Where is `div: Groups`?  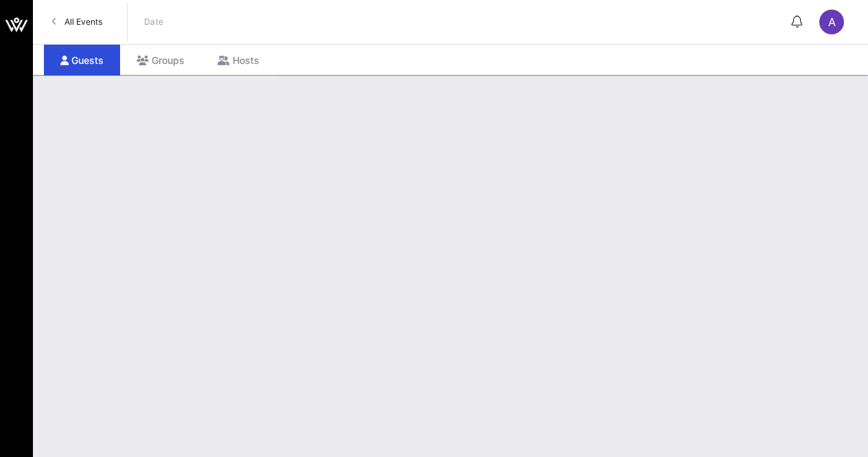 div: Groups is located at coordinates (161, 60).